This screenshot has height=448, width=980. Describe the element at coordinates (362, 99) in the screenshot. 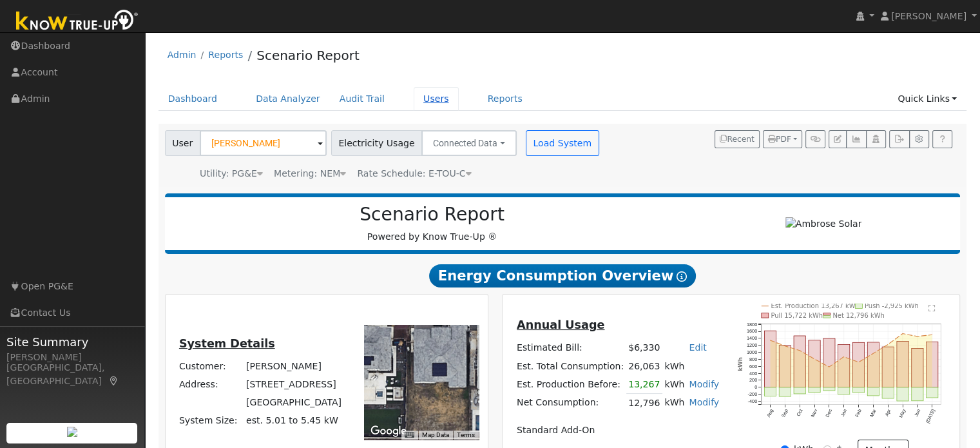

I see `a: Audit Trail` at that location.